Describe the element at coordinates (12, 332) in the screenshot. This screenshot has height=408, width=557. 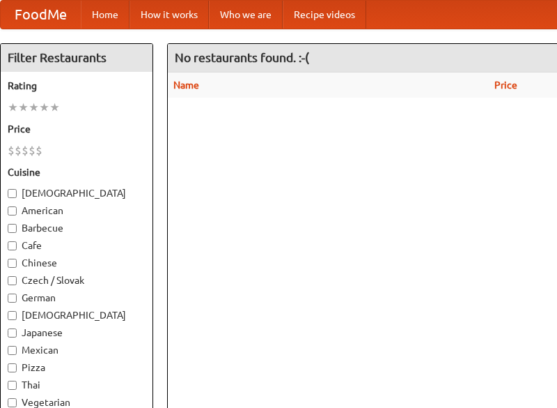
I see `input: Japanese` at that location.